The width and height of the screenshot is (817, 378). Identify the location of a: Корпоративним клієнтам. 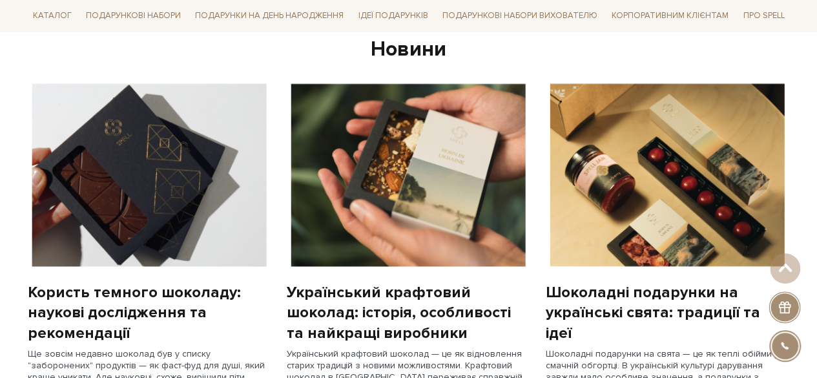
(670, 16).